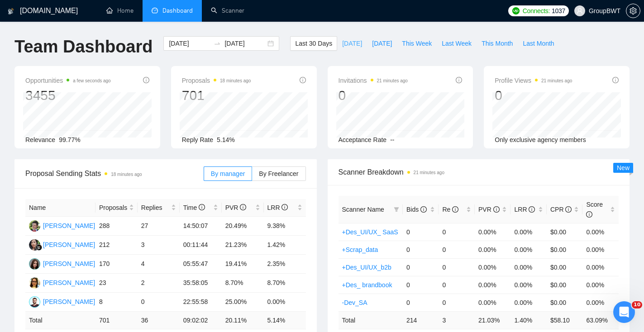  Describe the element at coordinates (236, 208) in the screenshot. I see `span: PVR` at that location.